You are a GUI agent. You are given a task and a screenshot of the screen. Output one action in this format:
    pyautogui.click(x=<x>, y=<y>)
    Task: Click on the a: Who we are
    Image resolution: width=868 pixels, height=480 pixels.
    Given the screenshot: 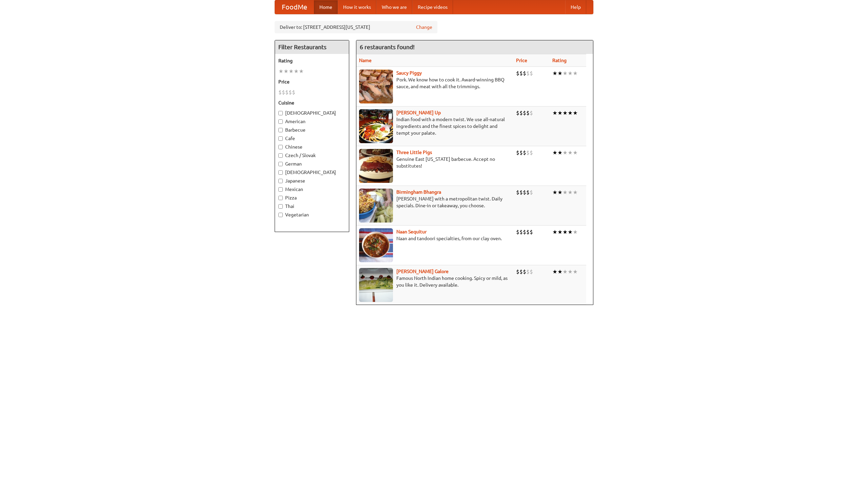 What is the action you would take?
    pyautogui.click(x=394, y=7)
    